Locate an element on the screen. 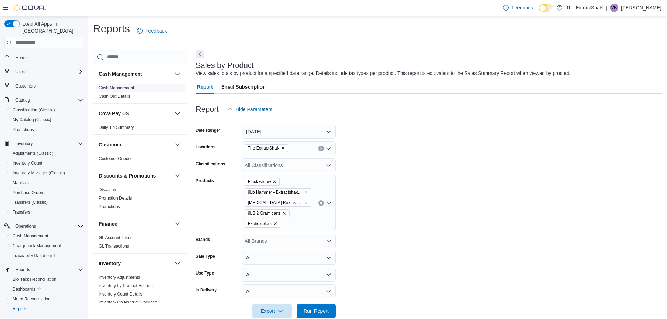 This screenshot has width=667, height=319. button: Metrc Reconciliation is located at coordinates (47, 299).